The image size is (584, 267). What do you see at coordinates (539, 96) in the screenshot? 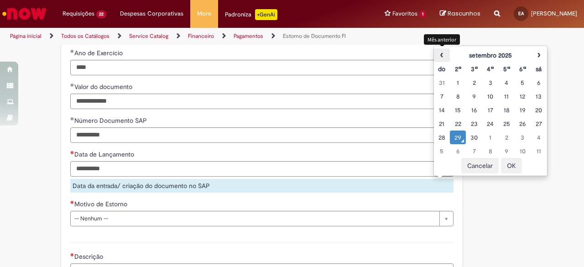
I see `div: 13 September 2025 Saturday` at bounding box center [539, 96].